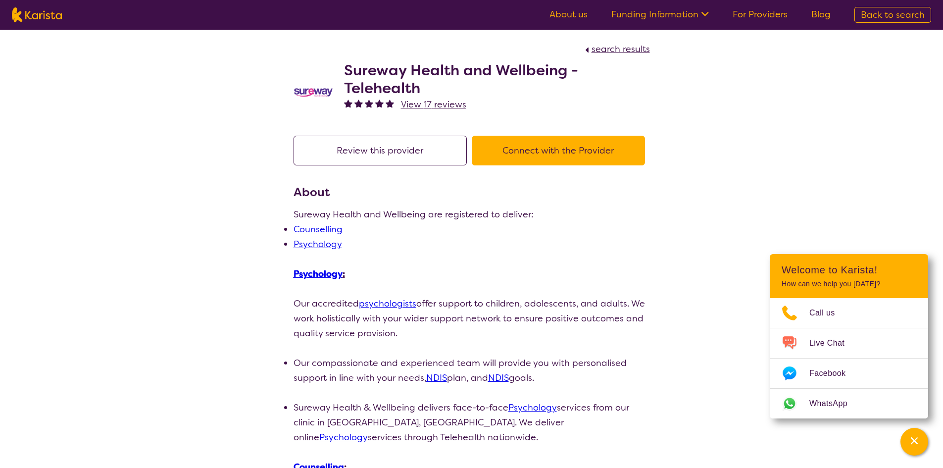 The height and width of the screenshot is (468, 943). Describe the element at coordinates (849, 270) in the screenshot. I see `h2: Welcome to Karista!` at that location.